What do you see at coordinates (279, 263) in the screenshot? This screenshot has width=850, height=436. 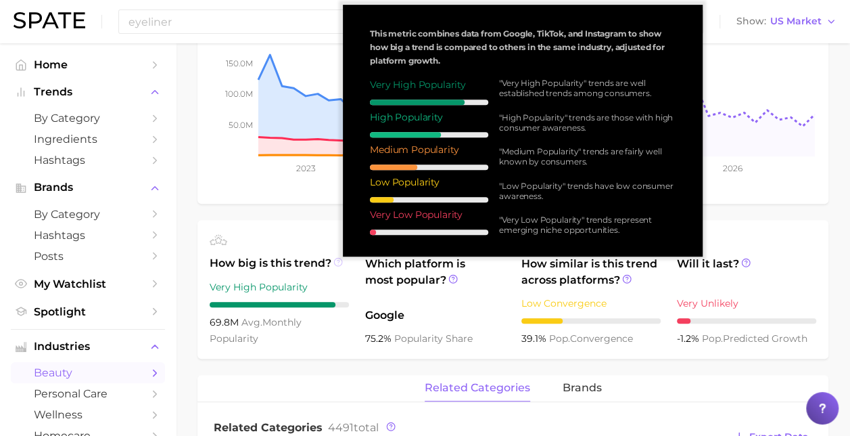 I see `span: How big is this trend?` at bounding box center [279, 263].